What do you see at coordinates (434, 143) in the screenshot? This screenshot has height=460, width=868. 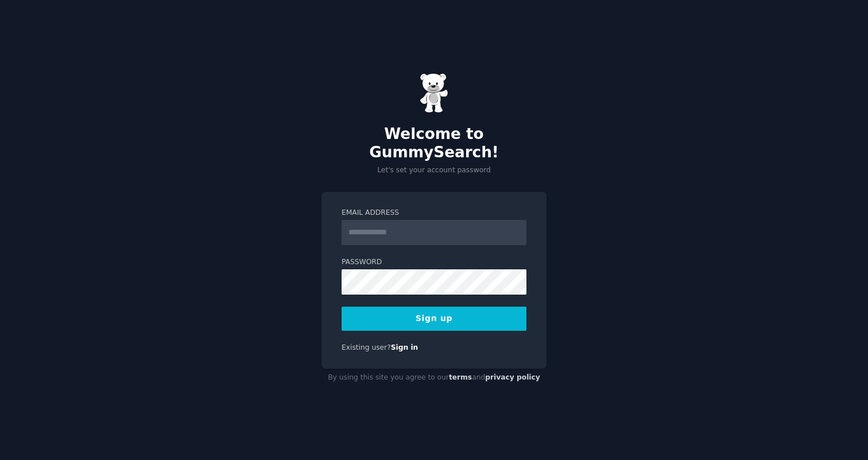 I see `h2: Welcome to GummySearch!` at bounding box center [434, 143].